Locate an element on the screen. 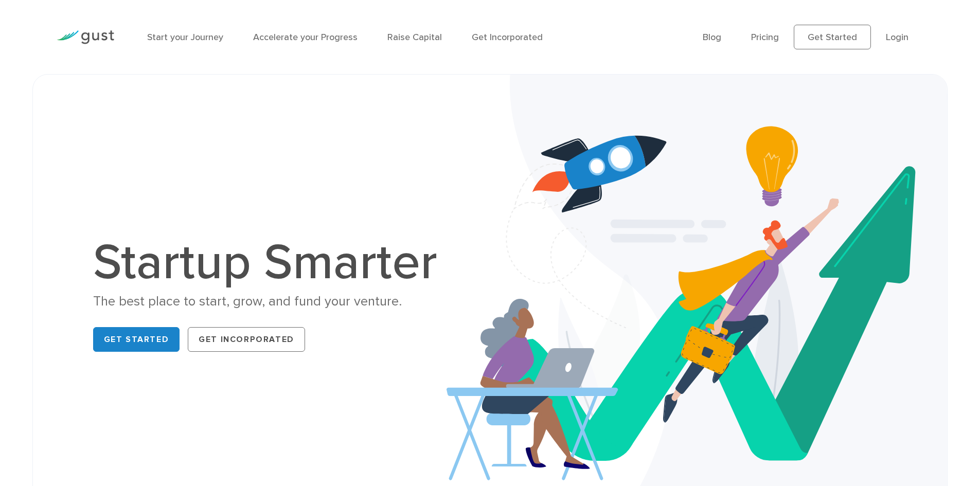 The image size is (980, 486). a: Start your Journey is located at coordinates (185, 37).